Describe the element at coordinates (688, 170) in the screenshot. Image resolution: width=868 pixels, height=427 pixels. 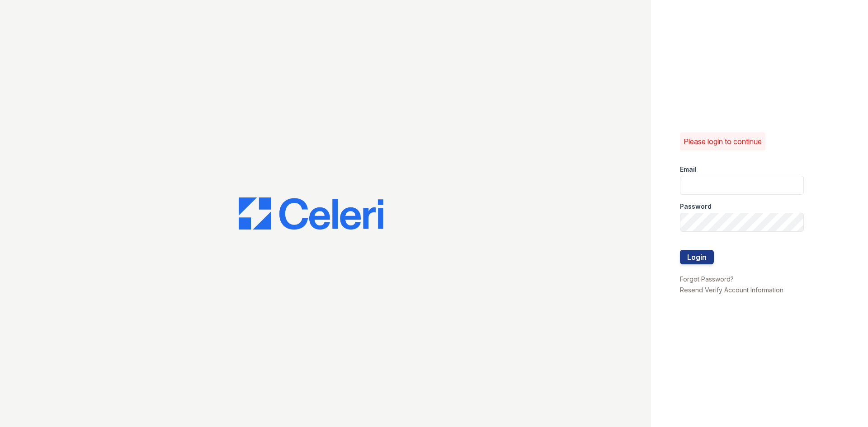
I see `label: Email` at that location.